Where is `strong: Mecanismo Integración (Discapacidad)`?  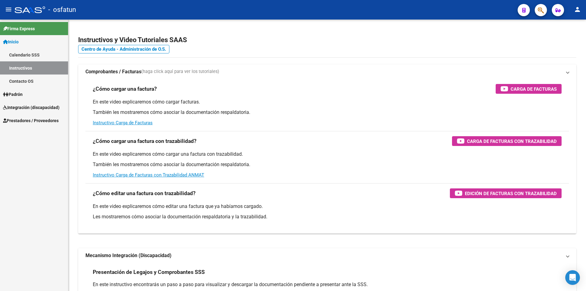 strong: Mecanismo Integración (Discapacidad) is located at coordinates (129, 256).